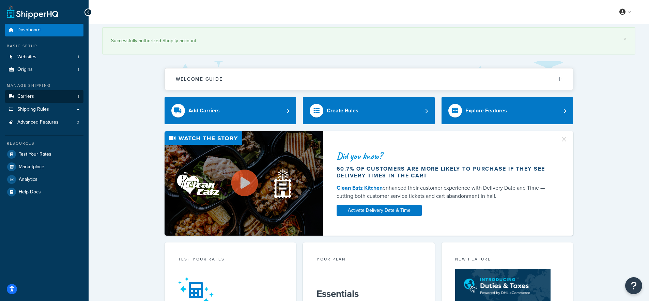 This screenshot has height=301, width=649. Describe the element at coordinates (44, 180) in the screenshot. I see `li: Analytics` at that location.